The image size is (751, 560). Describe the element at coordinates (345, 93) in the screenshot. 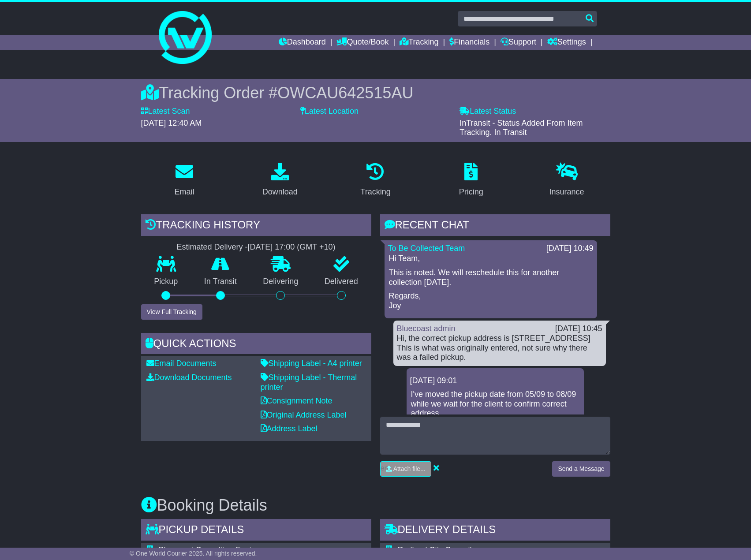

I see `span: OWCAU642515AU` at that location.